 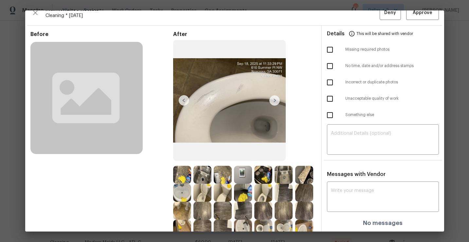 I want to click on span: Before, so click(x=102, y=34).